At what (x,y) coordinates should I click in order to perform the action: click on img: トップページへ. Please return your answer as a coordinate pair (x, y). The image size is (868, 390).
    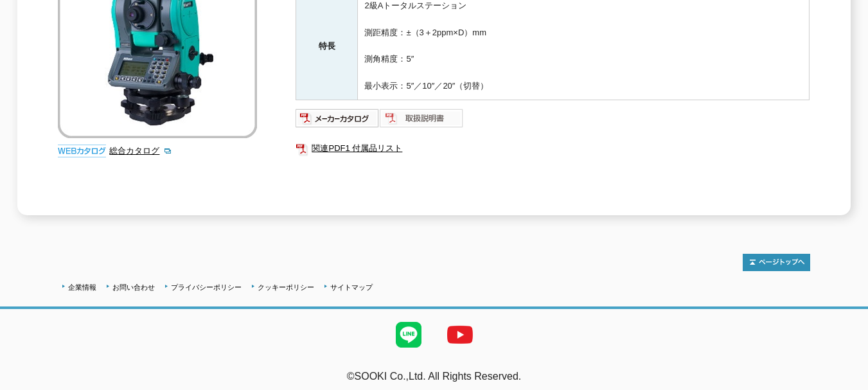
    Looking at the image, I should click on (776, 263).